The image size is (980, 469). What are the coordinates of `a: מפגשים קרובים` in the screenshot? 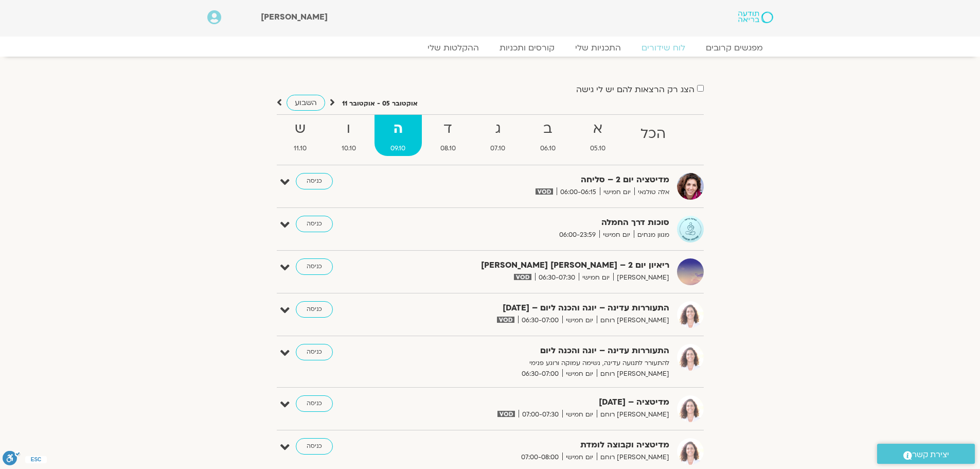 It's located at (734, 48).